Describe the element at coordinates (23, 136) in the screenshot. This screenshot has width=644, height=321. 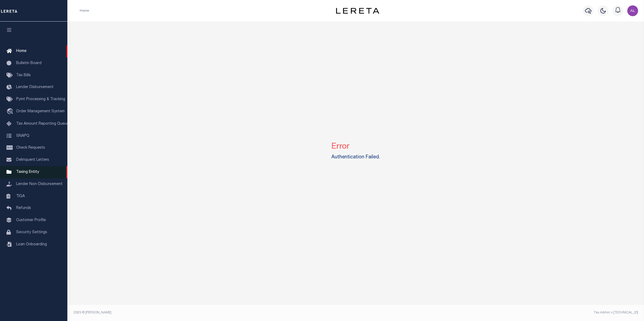
I see `span: SNAPQ` at that location.